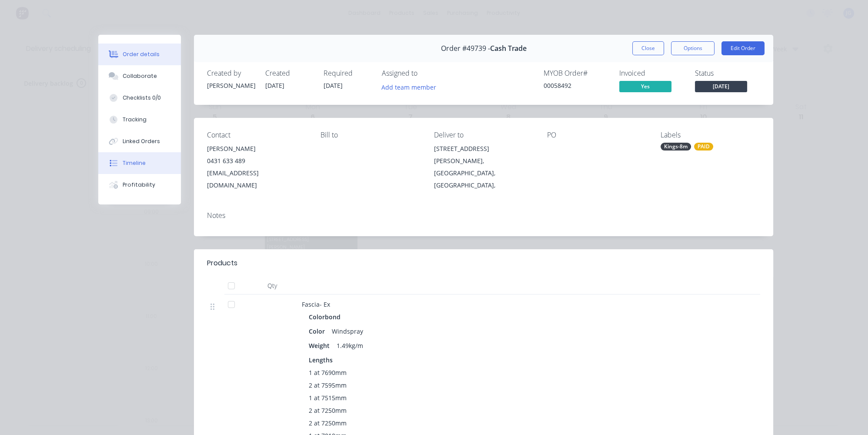 This screenshot has width=868, height=435. I want to click on div: Weight, so click(321, 346).